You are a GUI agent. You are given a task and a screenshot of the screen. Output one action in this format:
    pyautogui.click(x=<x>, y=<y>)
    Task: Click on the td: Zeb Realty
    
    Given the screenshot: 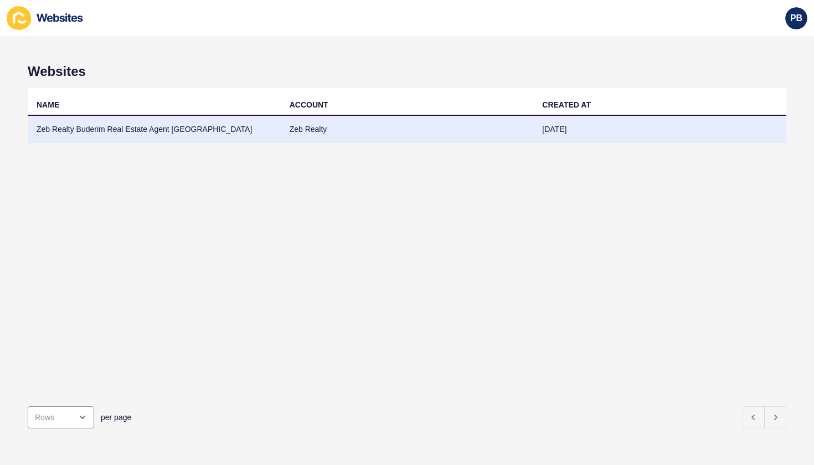 What is the action you would take?
    pyautogui.click(x=407, y=129)
    